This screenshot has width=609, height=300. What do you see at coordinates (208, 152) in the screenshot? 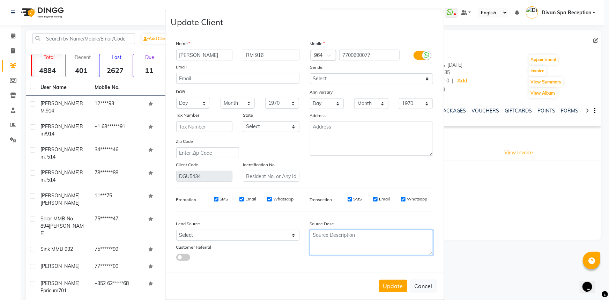
I see `input: Enter Zip Code` at bounding box center [208, 152].